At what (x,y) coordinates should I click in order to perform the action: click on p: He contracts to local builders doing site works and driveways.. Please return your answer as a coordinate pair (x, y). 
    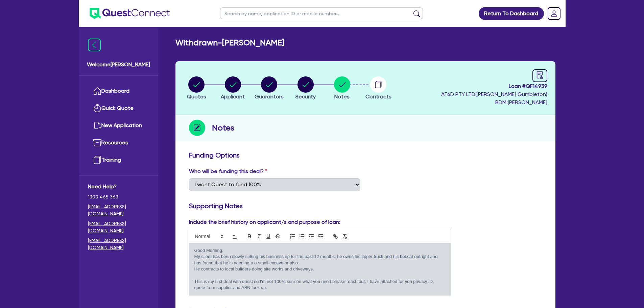
    Looking at the image, I should click on (320, 269).